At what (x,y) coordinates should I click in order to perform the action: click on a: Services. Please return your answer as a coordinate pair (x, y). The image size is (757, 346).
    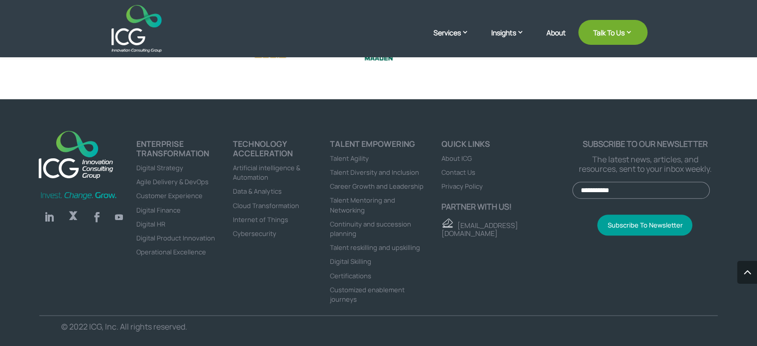
    Looking at the image, I should click on (456, 40).